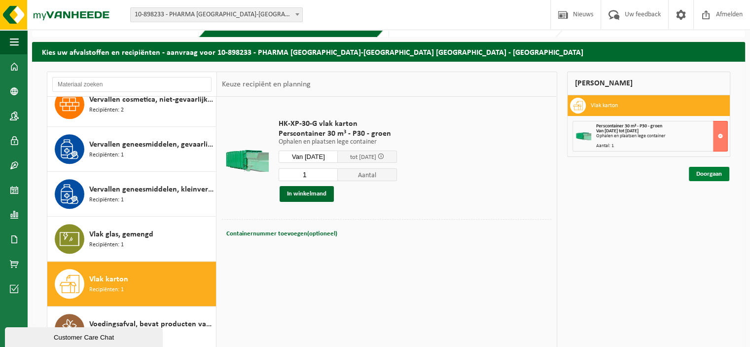 This screenshot has width=750, height=347. I want to click on button: Vlak karton Recipiënten: 1, so click(132, 283).